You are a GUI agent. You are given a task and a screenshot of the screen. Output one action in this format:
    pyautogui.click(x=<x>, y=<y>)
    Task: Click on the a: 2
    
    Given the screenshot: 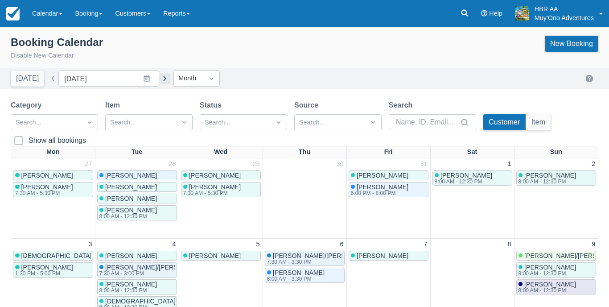 What is the action you would take?
    pyautogui.click(x=593, y=164)
    